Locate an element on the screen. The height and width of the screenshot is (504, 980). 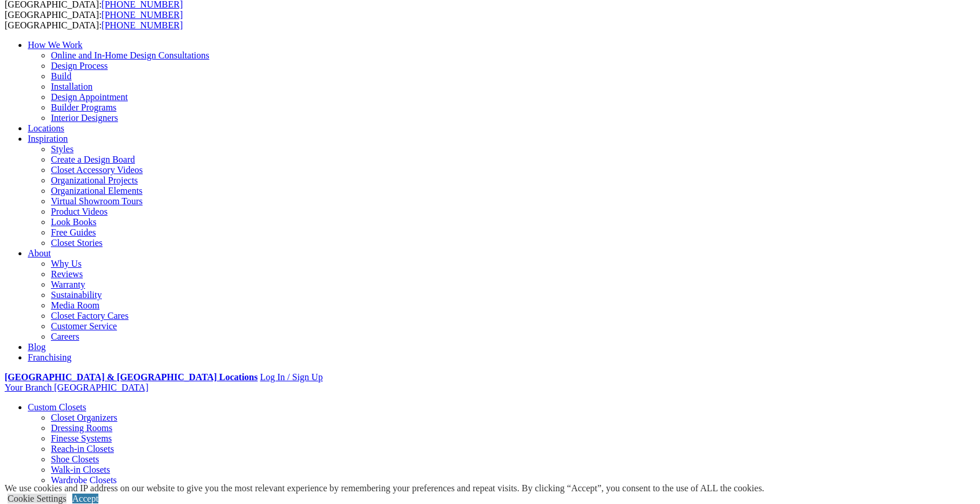
a: How We Work is located at coordinates (55, 45).